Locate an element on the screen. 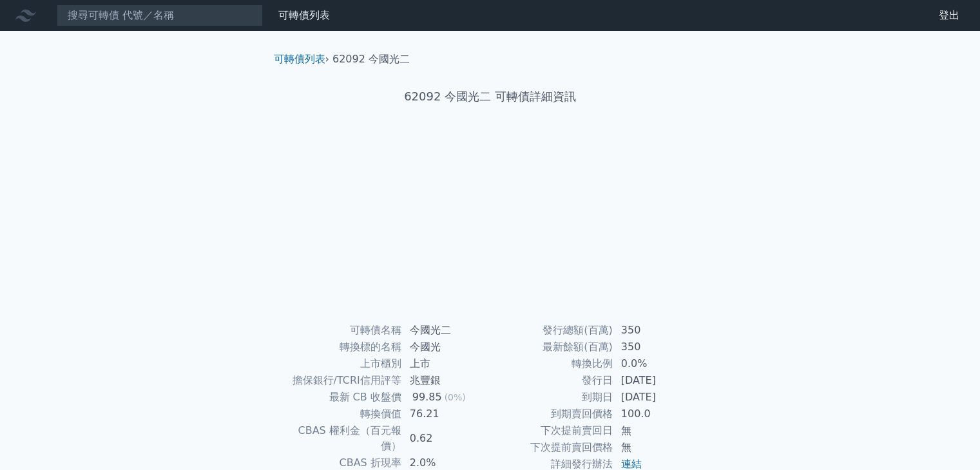 Image resolution: width=980 pixels, height=470 pixels. a: 登出 is located at coordinates (949, 15).